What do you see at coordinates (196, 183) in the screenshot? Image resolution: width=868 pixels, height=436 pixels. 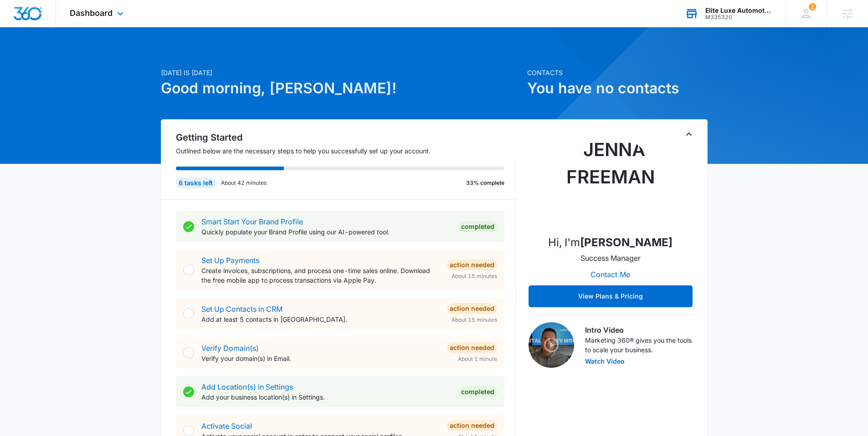 I see `div: 6 tasks left` at bounding box center [196, 183].